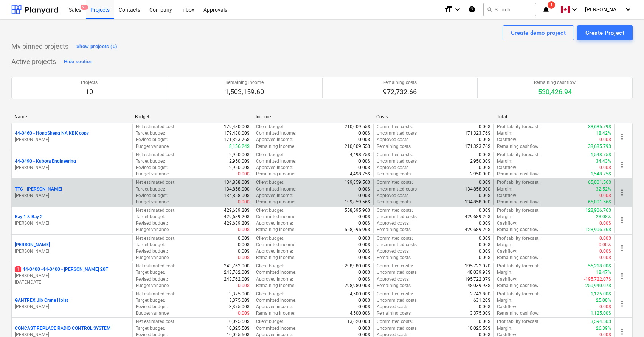 This screenshot has height=337, width=644. I want to click on p: 972,732.66, so click(400, 92).